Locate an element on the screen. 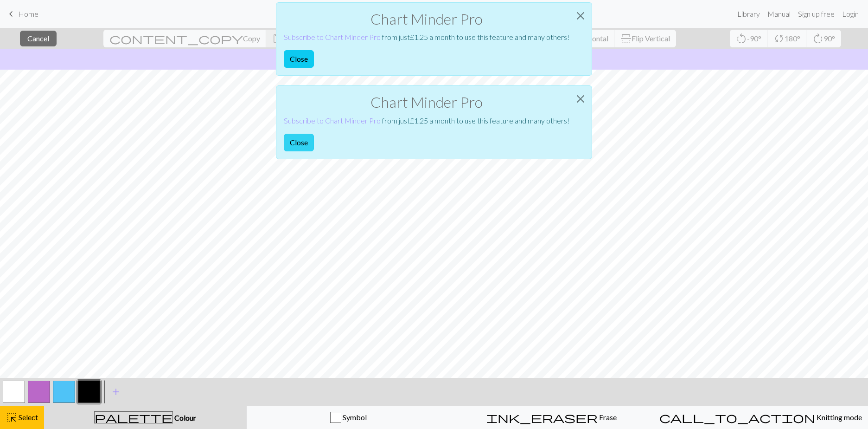  span: Select is located at coordinates (27, 417).